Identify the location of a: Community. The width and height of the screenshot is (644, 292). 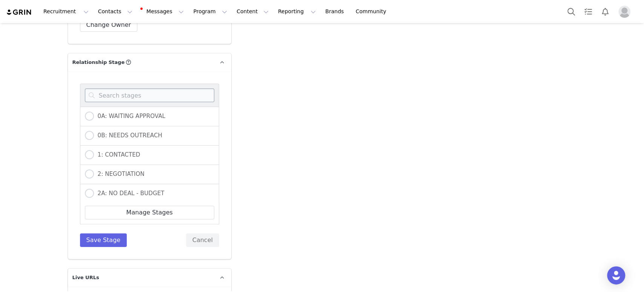
(373, 11).